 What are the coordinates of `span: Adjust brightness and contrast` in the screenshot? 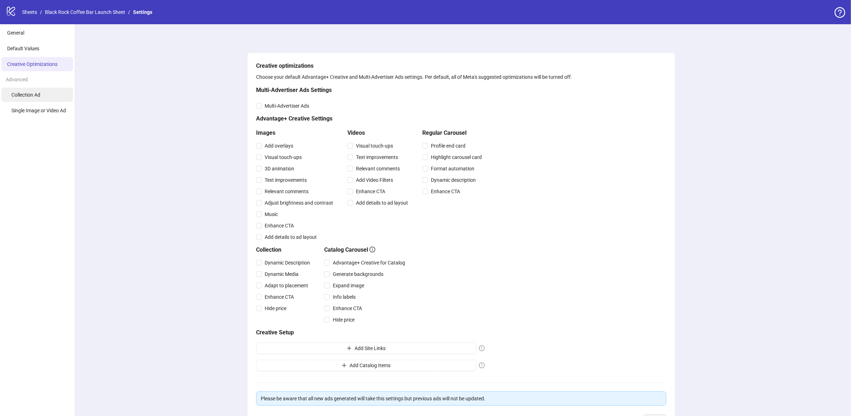 It's located at (299, 203).